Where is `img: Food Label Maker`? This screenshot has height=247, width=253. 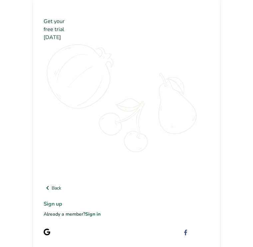 img: Food Label Maker is located at coordinates (76, 11).